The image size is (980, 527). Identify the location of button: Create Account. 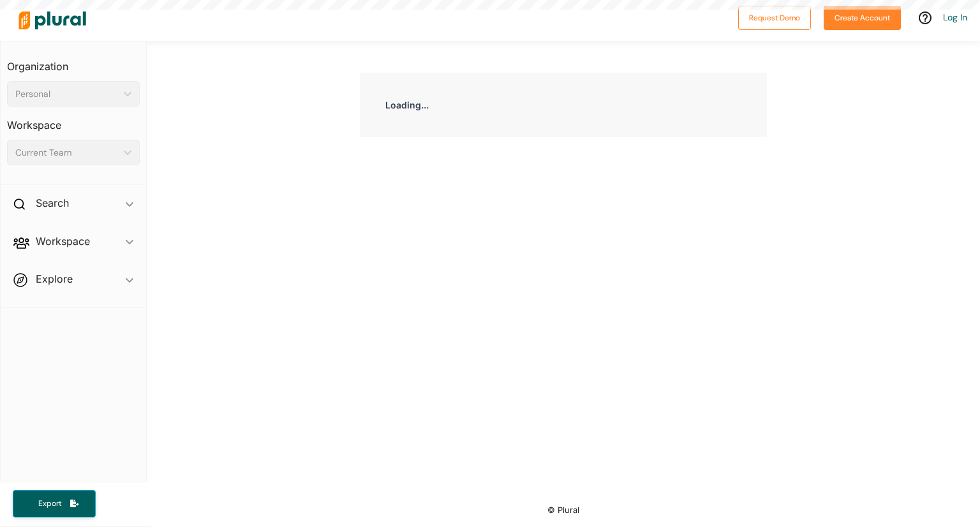
(862, 18).